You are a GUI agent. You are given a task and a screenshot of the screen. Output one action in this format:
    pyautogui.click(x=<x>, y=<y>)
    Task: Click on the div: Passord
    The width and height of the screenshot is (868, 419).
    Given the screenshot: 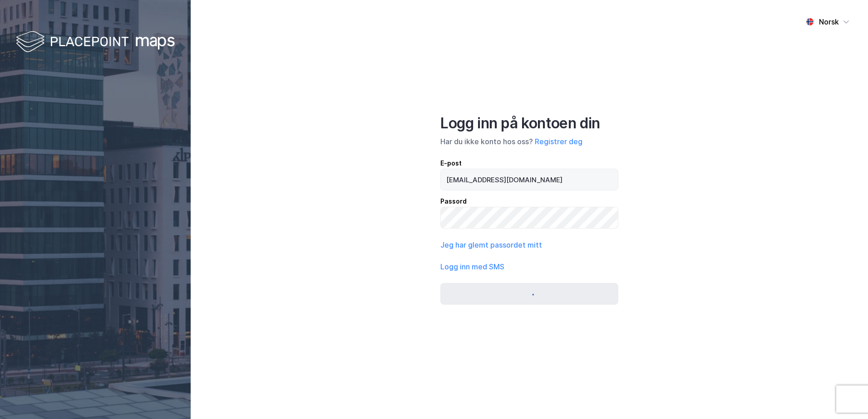 What is the action you would take?
    pyautogui.click(x=529, y=201)
    